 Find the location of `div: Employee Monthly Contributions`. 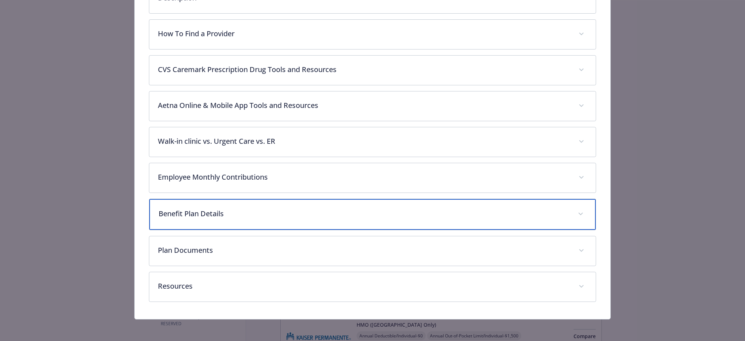

div: Employee Monthly Contributions is located at coordinates (373, 178).